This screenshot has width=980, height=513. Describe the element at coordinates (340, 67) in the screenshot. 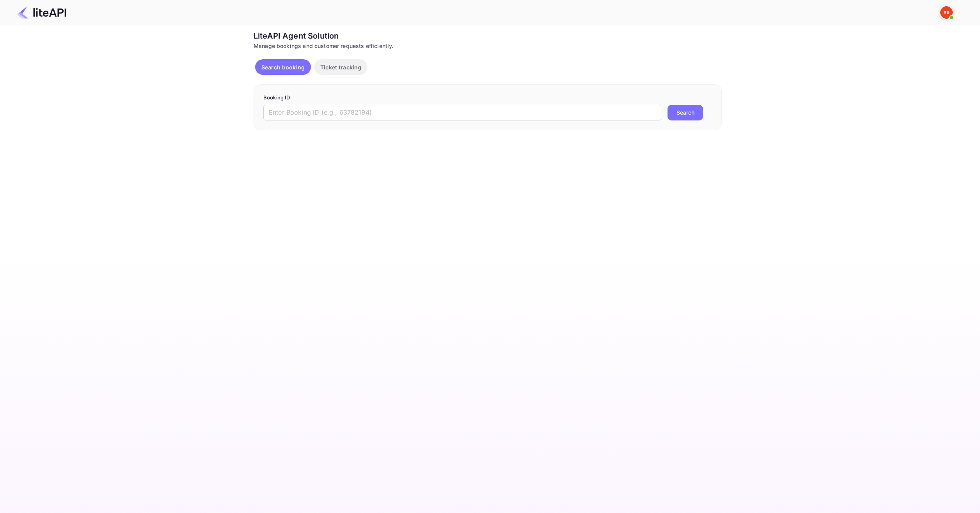

I see `p: Ticket tracking` at that location.